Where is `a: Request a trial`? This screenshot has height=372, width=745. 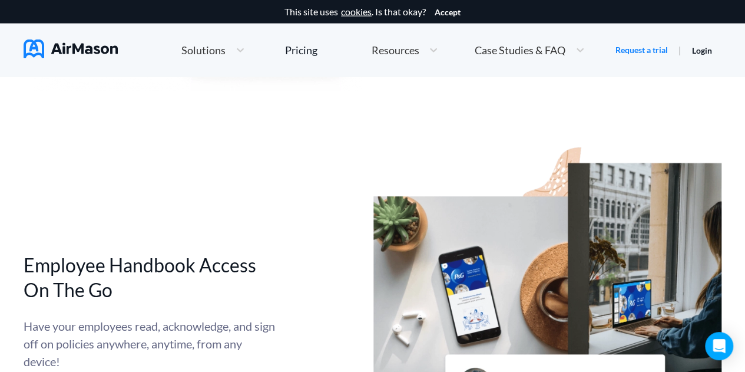 a: Request a trial is located at coordinates (641, 50).